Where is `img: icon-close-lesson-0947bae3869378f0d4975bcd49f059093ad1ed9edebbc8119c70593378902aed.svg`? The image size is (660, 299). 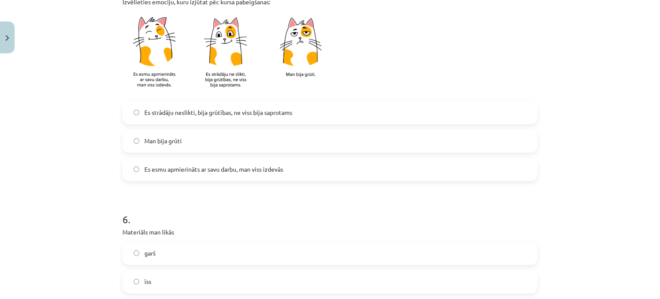 img: icon-close-lesson-0947bae3869378f0d4975bcd49f059093ad1ed9edebbc8119c70593378902aed.svg is located at coordinates (7, 38).